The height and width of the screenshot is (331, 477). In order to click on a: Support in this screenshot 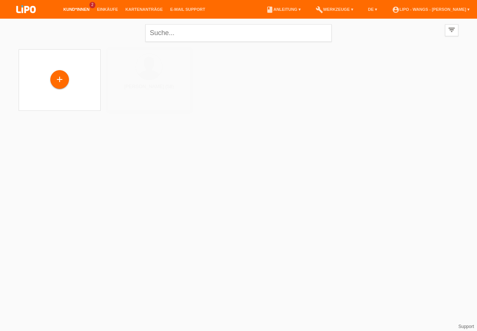, I will do `click(467, 326)`.